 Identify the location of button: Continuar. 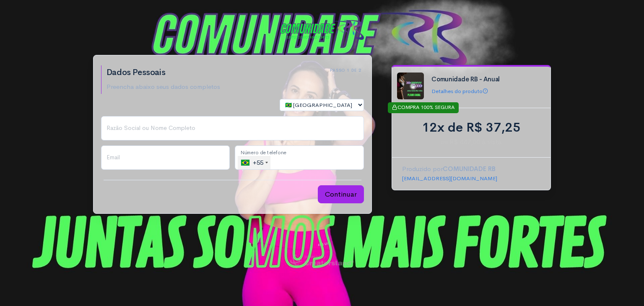
(341, 194).